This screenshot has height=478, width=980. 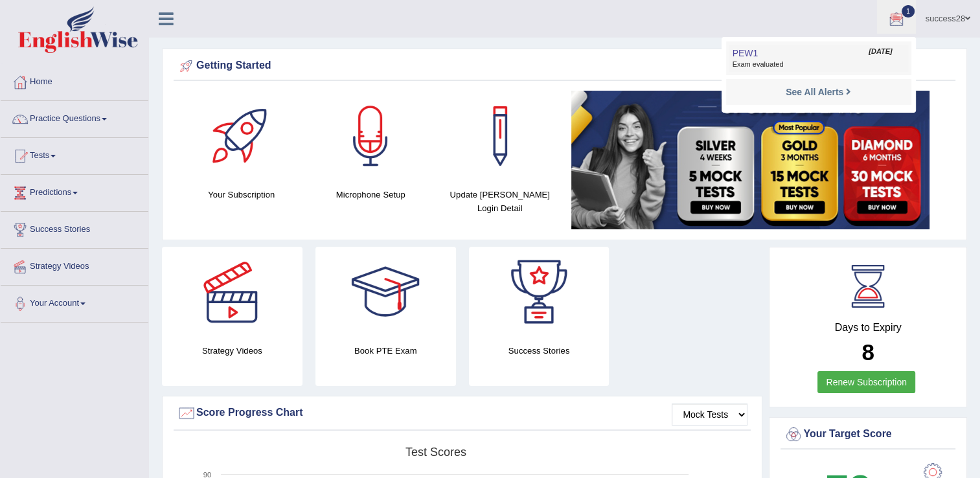 I want to click on div: Getting Started, so click(x=564, y=66).